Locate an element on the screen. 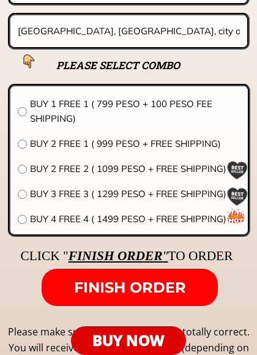 This screenshot has width=257, height=355. span: BUY 2 FREE 1 ( 999 PESO + FREE SHIPPING) is located at coordinates (135, 144).